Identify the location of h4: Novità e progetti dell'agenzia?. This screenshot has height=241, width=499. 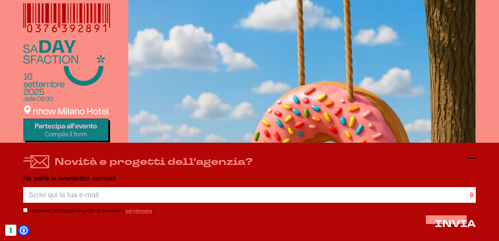
(154, 162).